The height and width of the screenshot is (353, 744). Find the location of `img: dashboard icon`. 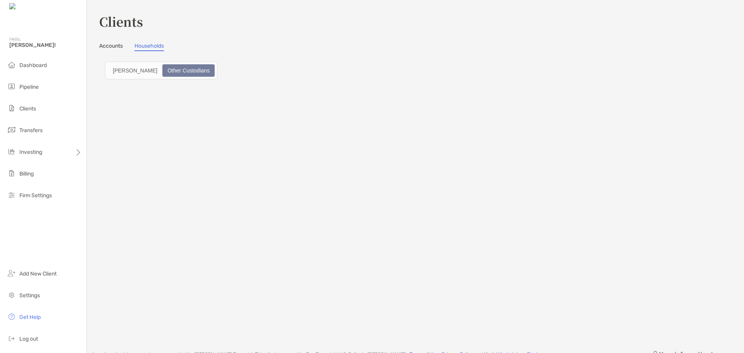

img: dashboard icon is located at coordinates (12, 65).